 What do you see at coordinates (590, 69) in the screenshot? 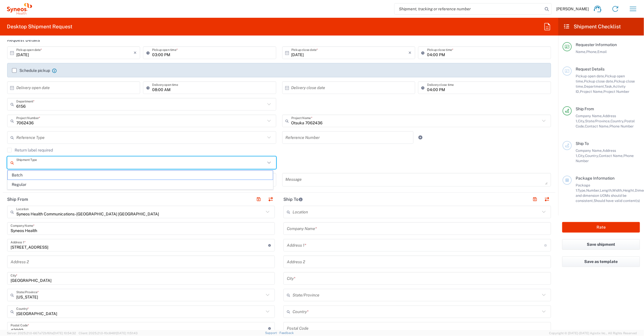
I see `span: Request Details` at bounding box center [590, 69].